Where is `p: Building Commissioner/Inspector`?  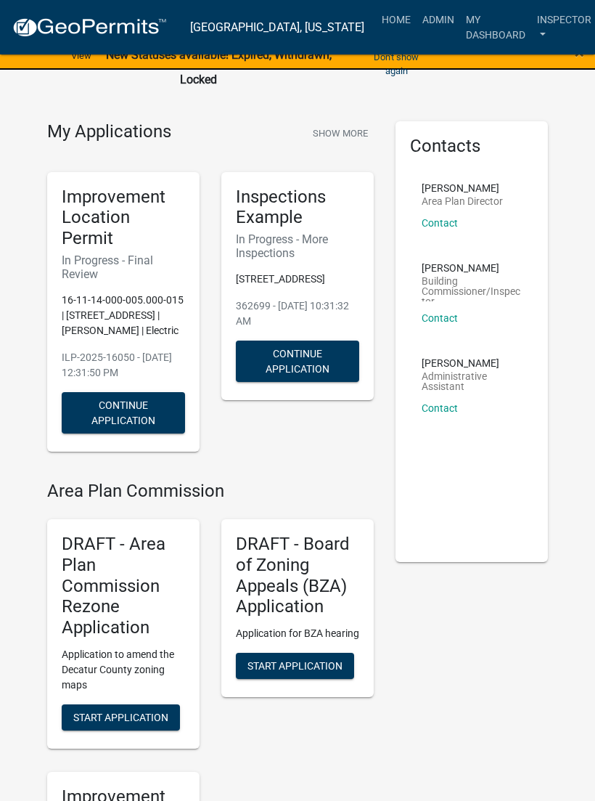 p: Building Commissioner/Inspector is located at coordinates (472, 288).